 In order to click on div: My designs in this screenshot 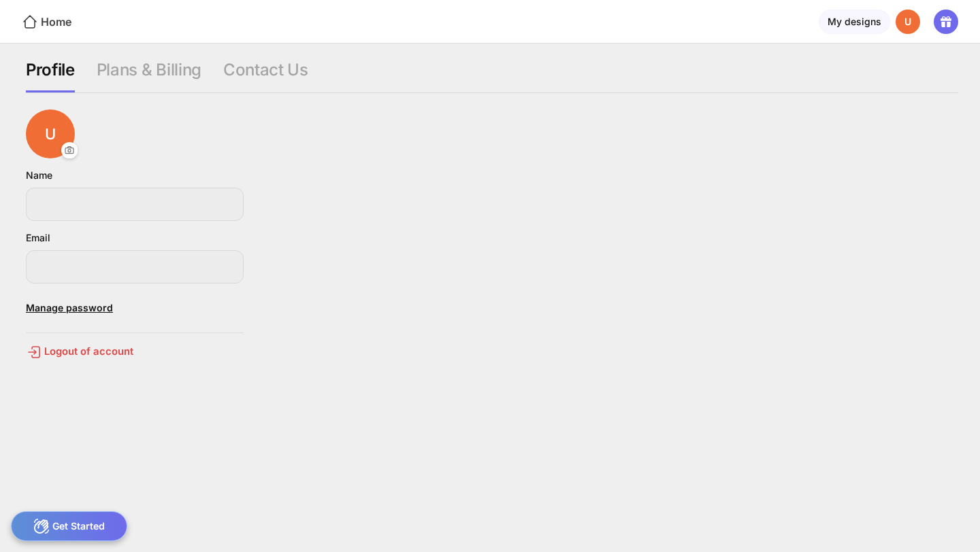, I will do `click(854, 22)`.